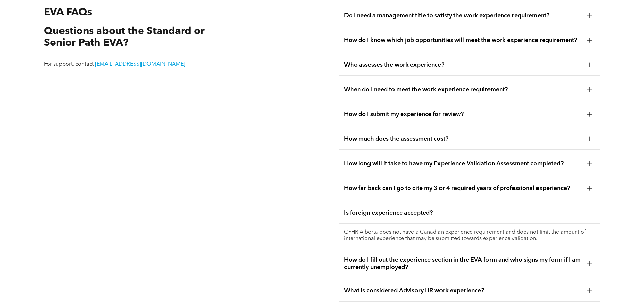 The image size is (644, 308). What do you see at coordinates (463, 65) in the screenshot?
I see `span: Who assesses the work experience?` at bounding box center [463, 65].